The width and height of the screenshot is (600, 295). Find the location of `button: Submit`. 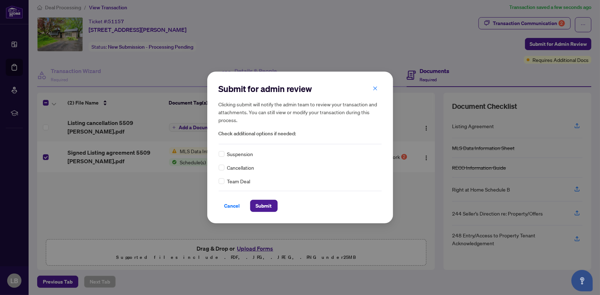

button: Submit is located at coordinates (264, 206).